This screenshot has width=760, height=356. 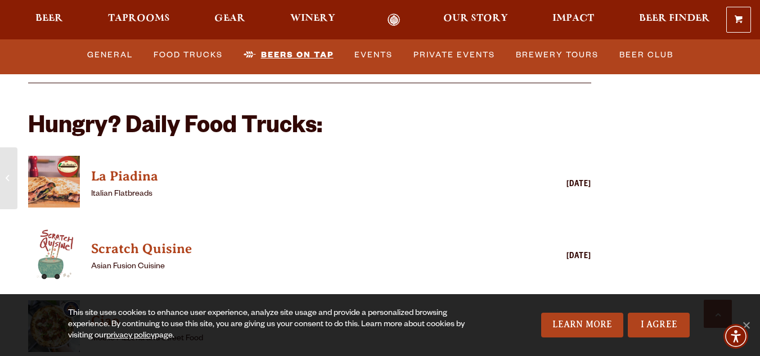 What do you see at coordinates (475, 20) in the screenshot?
I see `a: Our Story` at bounding box center [475, 20].